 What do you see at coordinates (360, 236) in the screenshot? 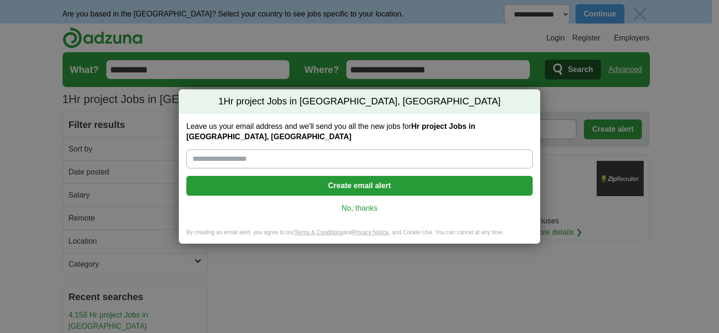
I see `div: By creating an email alert, you agree to our and , and Cookie Use. You can cancel at any time.` at bounding box center [360, 236].